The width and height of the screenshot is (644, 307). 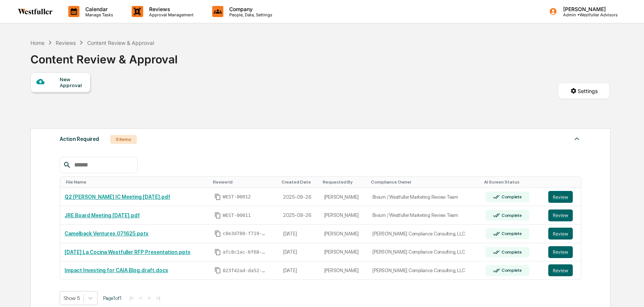 What do you see at coordinates (245, 234) in the screenshot?
I see `span: c8e3d780-f719-41d7-84c3-a659409448a4` at bounding box center [245, 234].